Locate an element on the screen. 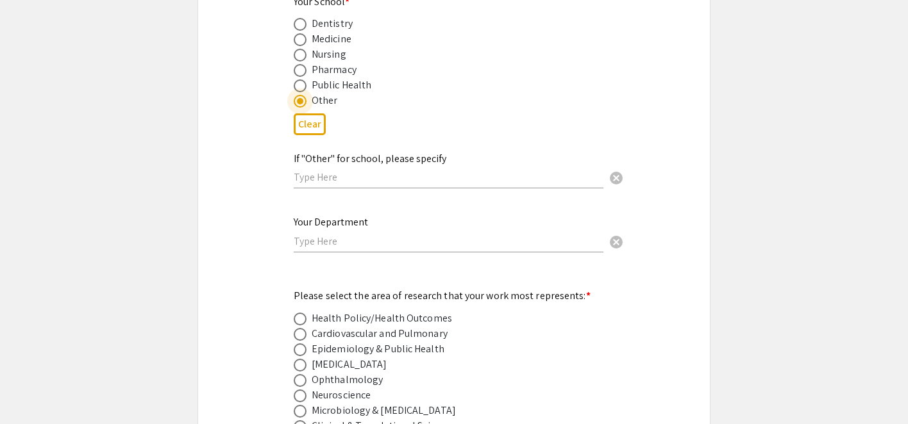 The height and width of the screenshot is (424, 908). div: Health Policy/Health Outcomes is located at coordinates (381, 319).